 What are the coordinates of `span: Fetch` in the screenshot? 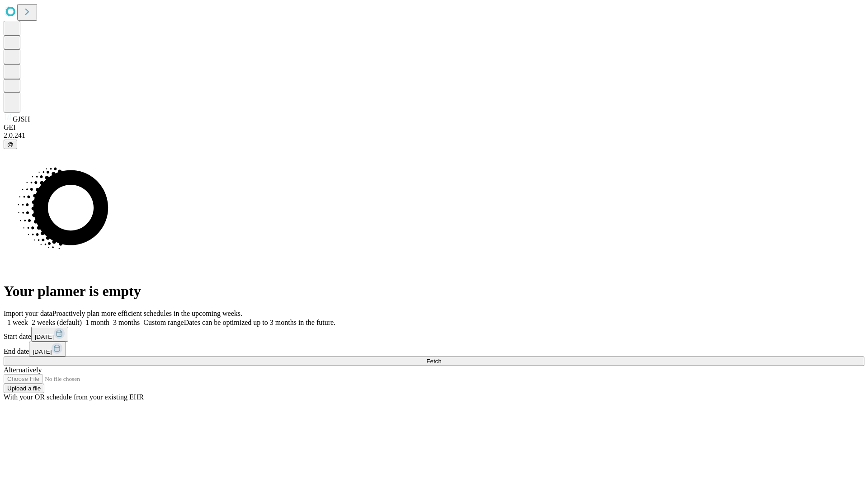 It's located at (434, 362).